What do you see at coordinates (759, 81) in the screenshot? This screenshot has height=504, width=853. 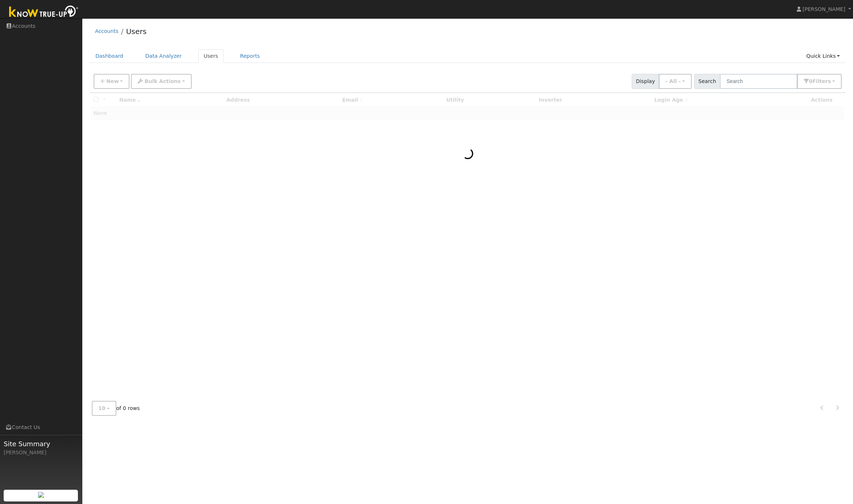 I see `input: Search` at bounding box center [759, 81].